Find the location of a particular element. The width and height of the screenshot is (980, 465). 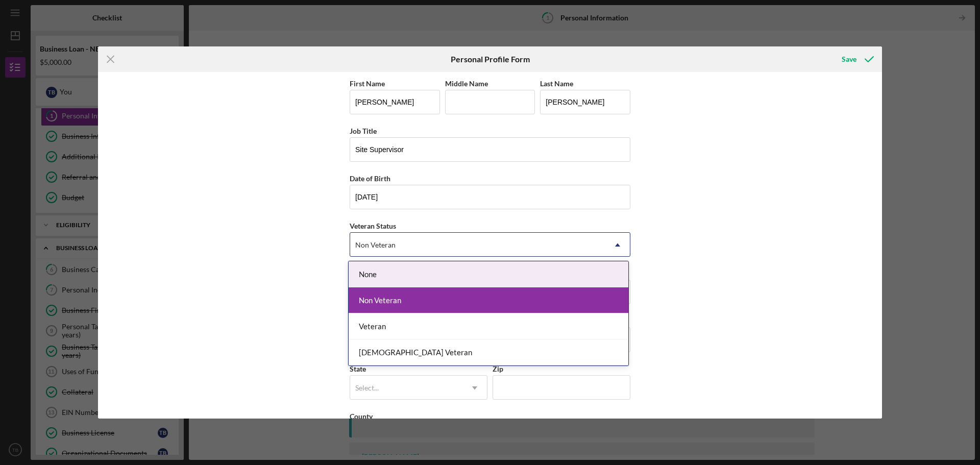

label: Zip is located at coordinates (498, 369).